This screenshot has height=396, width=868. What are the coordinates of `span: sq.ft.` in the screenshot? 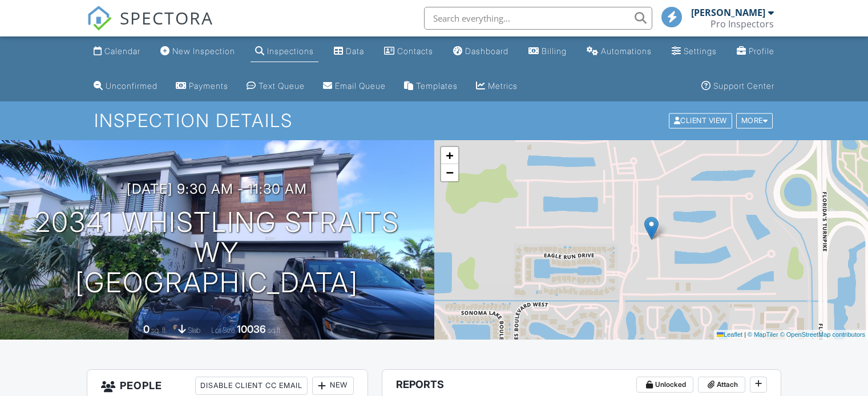 It's located at (275, 330).